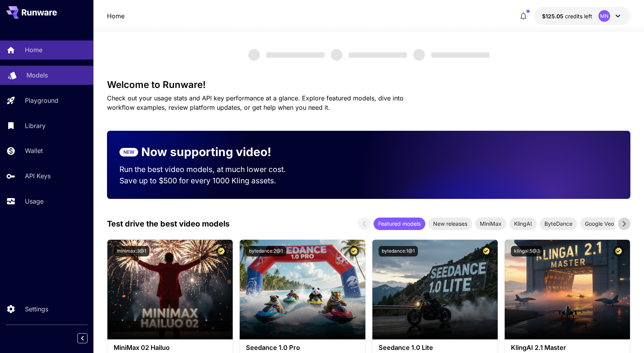 The image size is (644, 353). I want to click on div: Google Veo, so click(600, 224).